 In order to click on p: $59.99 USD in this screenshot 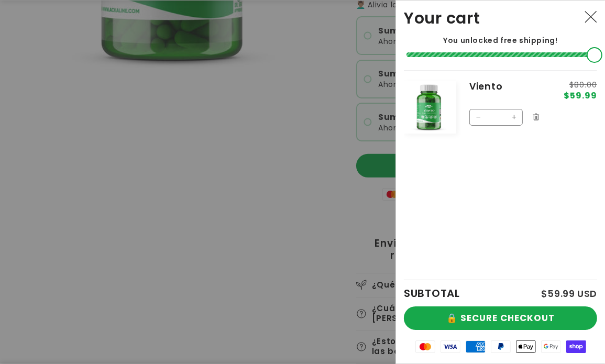, I will do `click(569, 294)`.